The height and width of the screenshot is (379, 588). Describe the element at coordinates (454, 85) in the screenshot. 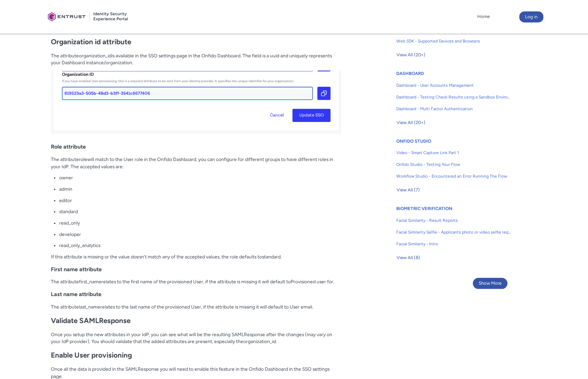

I see `a: Dashboard - User Accounts Management` at that location.